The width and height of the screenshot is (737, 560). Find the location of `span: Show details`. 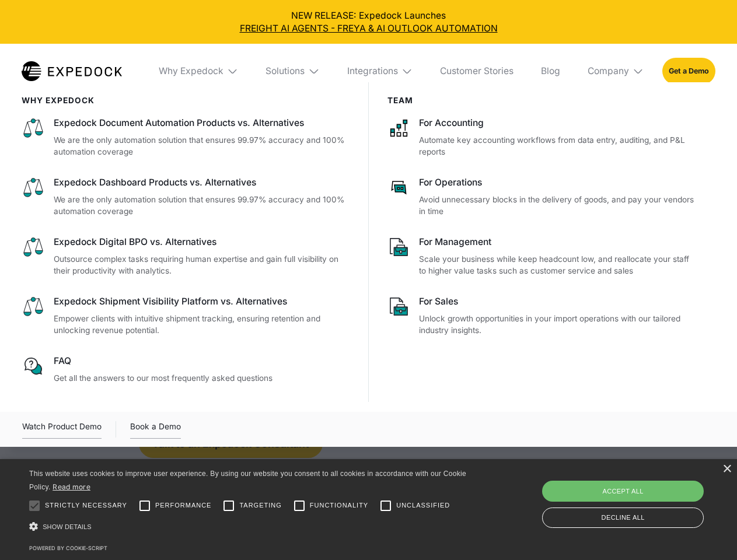

span: Show details is located at coordinates (67, 527).